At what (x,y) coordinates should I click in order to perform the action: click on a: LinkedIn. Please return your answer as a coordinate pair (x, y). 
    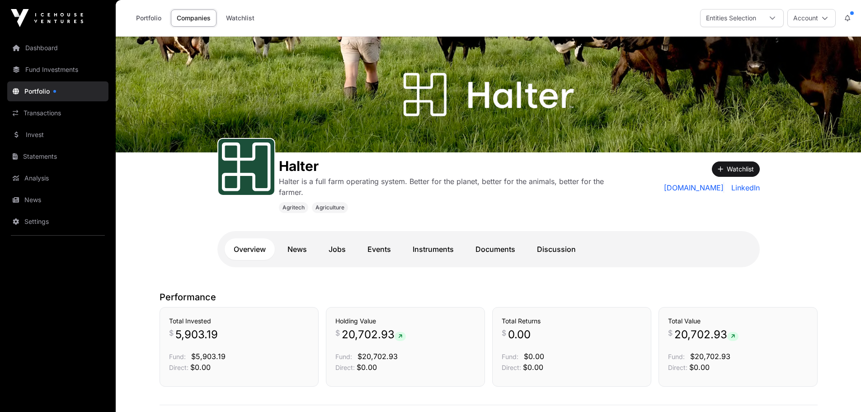
    Looking at the image, I should click on (743, 187).